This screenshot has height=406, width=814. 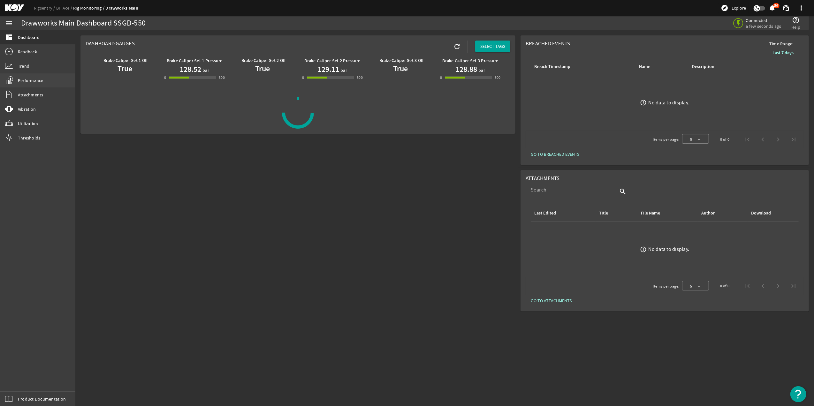 What do you see at coordinates (466, 69) in the screenshot?
I see `h1: 128.88` at bounding box center [466, 69].